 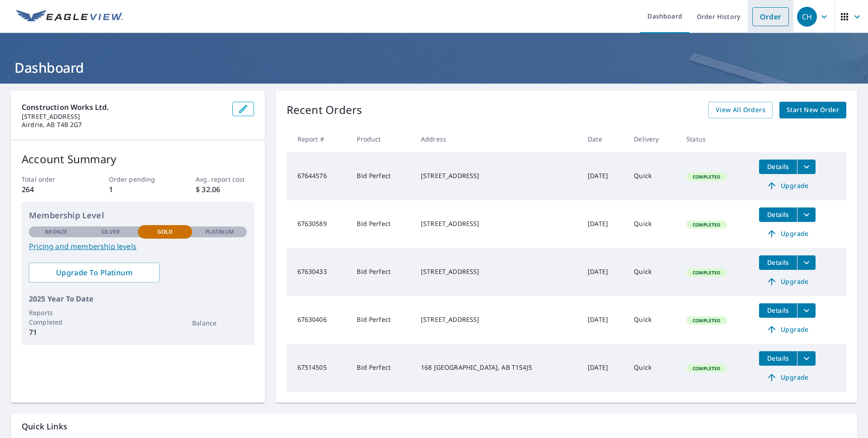 I want to click on td: 67514505, so click(x=318, y=368).